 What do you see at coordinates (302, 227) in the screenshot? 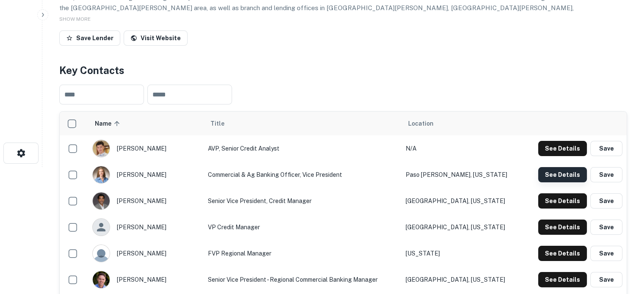
I see `td: VP Credit Manager` at bounding box center [302, 227].